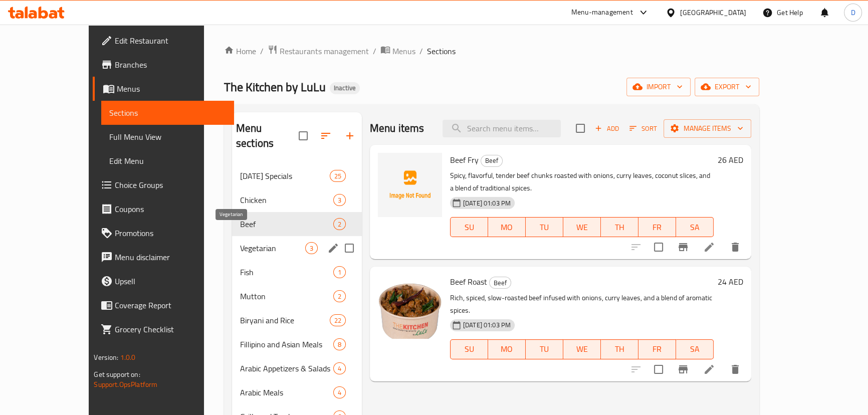 This screenshot has height=415, width=868. I want to click on span: Promotions, so click(170, 233).